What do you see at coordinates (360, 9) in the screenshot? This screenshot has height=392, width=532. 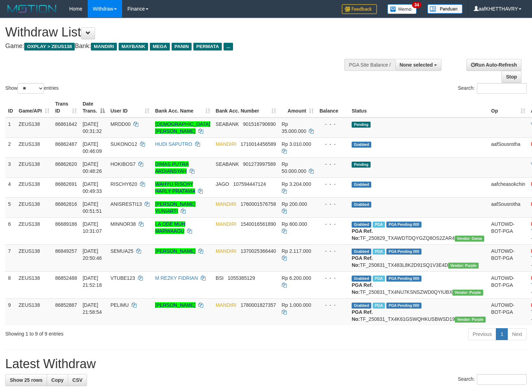 I see `img: Feedback.jpg` at bounding box center [360, 9].